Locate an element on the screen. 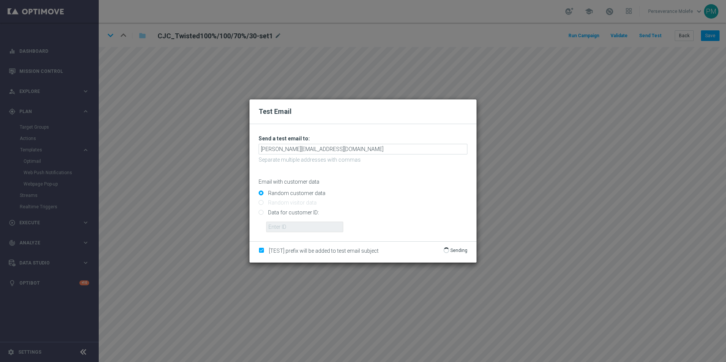 The height and width of the screenshot is (362, 726). h3: Send a test email to: is located at coordinates (363, 139).